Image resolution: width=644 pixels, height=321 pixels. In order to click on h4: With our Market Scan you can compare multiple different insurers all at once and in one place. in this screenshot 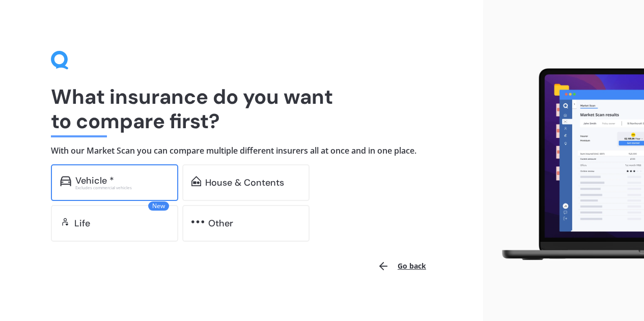, I will do `click(242, 151)`.